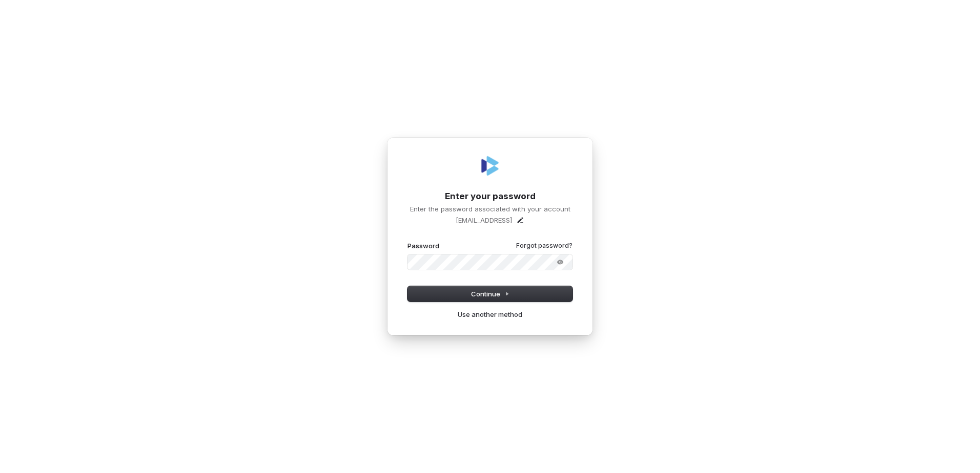 The height and width of the screenshot is (473, 980). Describe the element at coordinates (520, 221) in the screenshot. I see `button: Edit` at that location.